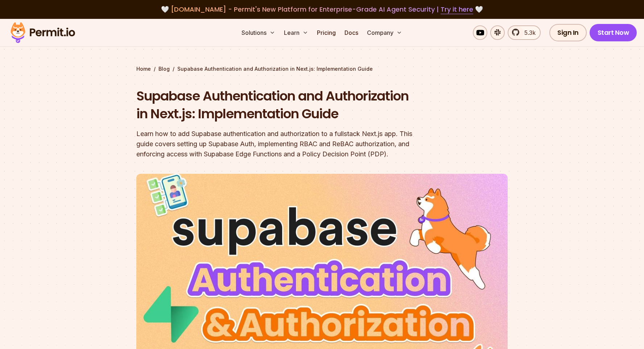 The height and width of the screenshot is (349, 644). What do you see at coordinates (296, 33) in the screenshot?
I see `button: Learn` at bounding box center [296, 33].